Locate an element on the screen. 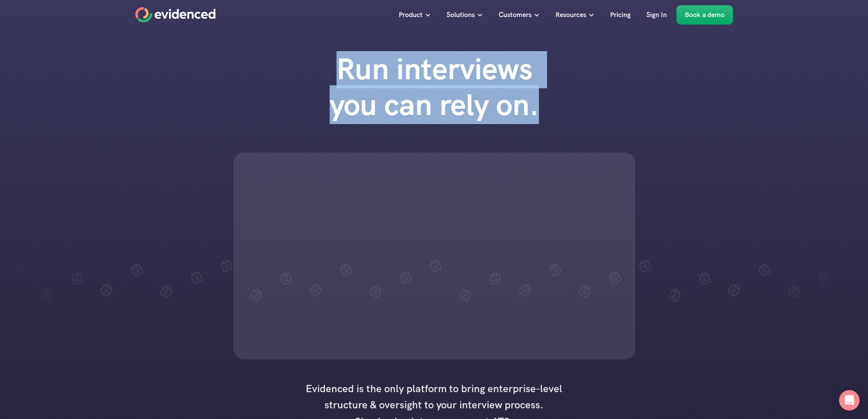  a: Book a demo is located at coordinates (705, 15).